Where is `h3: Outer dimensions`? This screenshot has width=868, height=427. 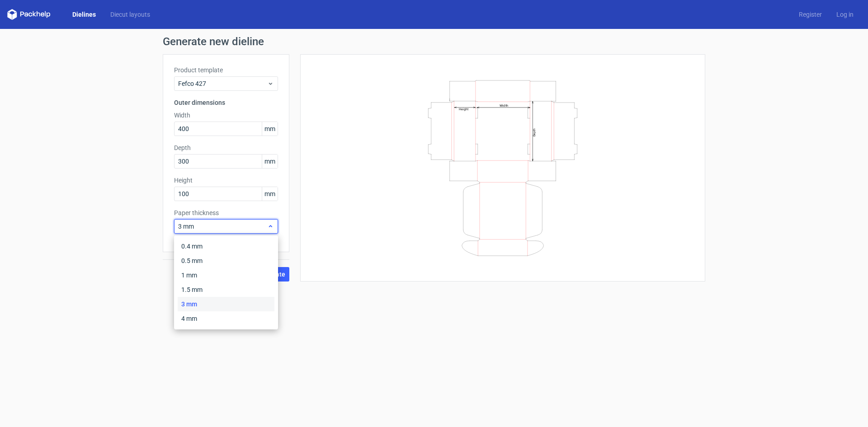
h3: Outer dimensions is located at coordinates (226, 103).